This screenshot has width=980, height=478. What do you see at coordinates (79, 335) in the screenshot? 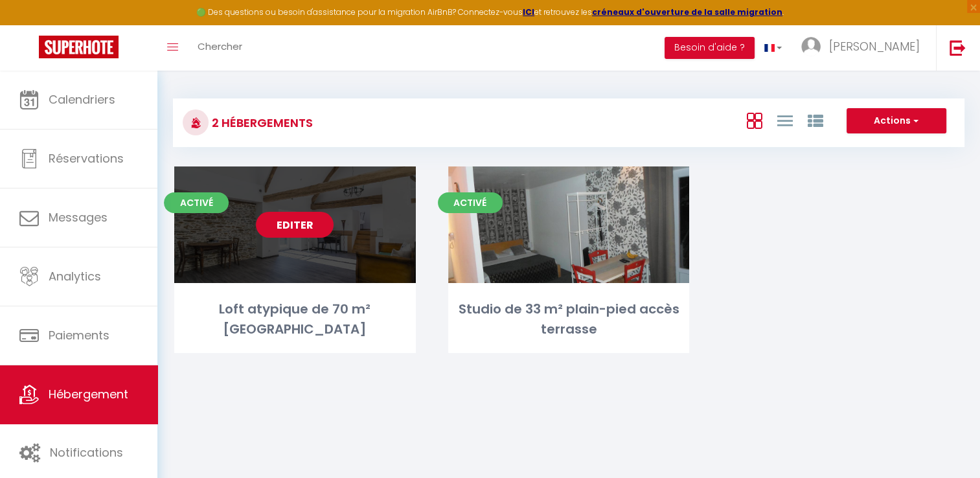
I see `span: Paiements` at bounding box center [79, 335].